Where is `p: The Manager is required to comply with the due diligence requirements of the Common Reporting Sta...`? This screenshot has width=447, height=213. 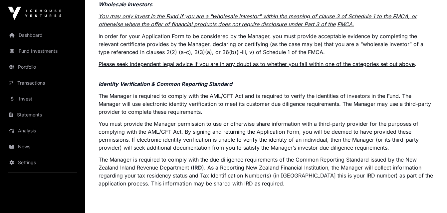 p: The Manager is required to comply with the due diligence requirements of the Common Reporting Sta... is located at coordinates (266, 172).